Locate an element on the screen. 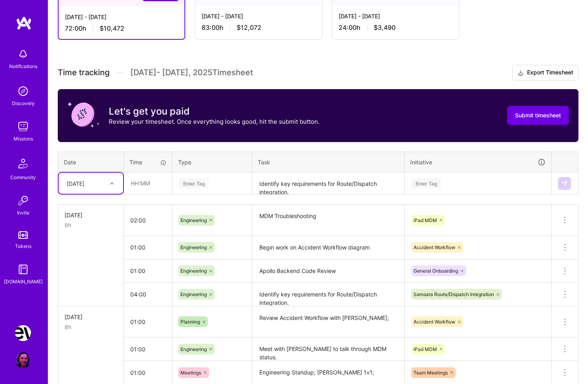 Image resolution: width=588 pixels, height=384 pixels. div: Time is located at coordinates (148, 162).